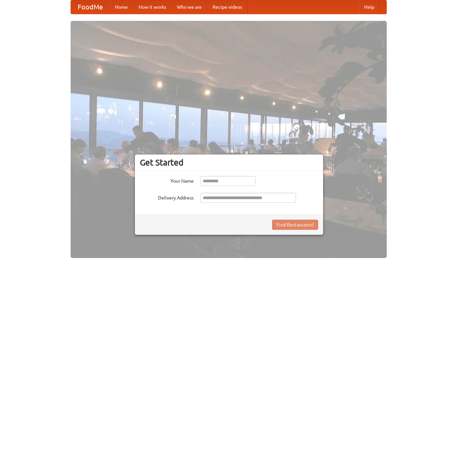 The image size is (457, 476). Describe the element at coordinates (189, 7) in the screenshot. I see `a: Who we are` at that location.